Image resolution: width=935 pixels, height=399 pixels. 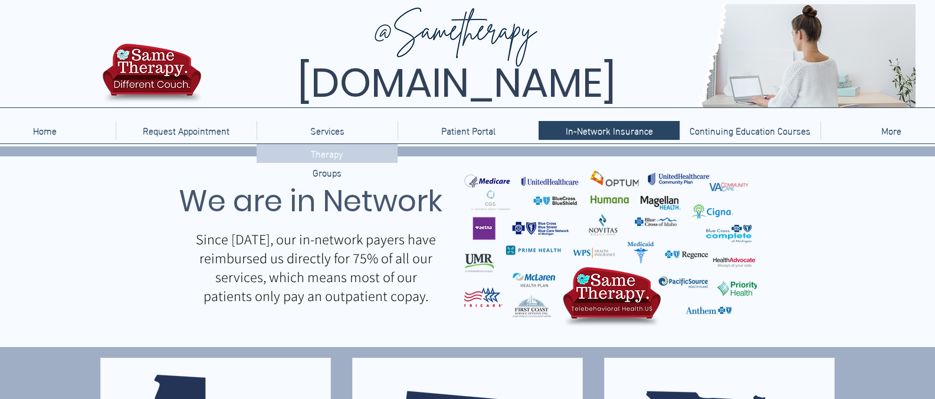 I want to click on p: Therapy, so click(x=327, y=153).